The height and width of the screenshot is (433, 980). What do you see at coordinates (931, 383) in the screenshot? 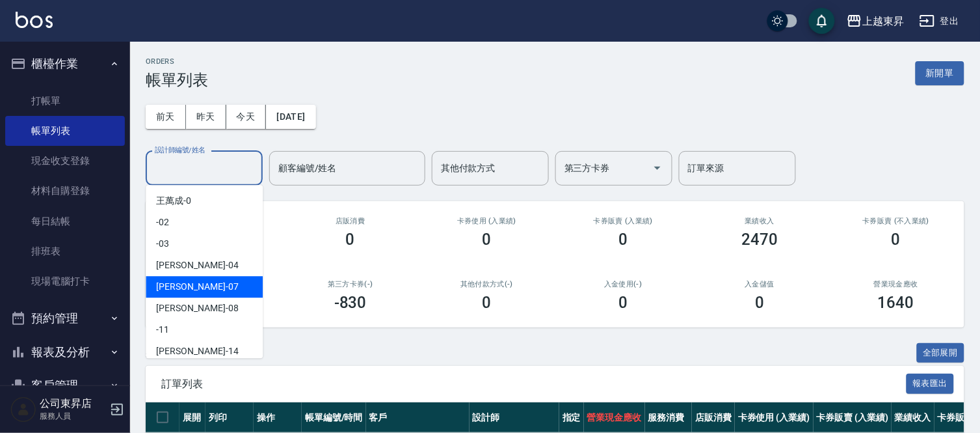
I see `button: 報表匯出` at bounding box center [931, 383].